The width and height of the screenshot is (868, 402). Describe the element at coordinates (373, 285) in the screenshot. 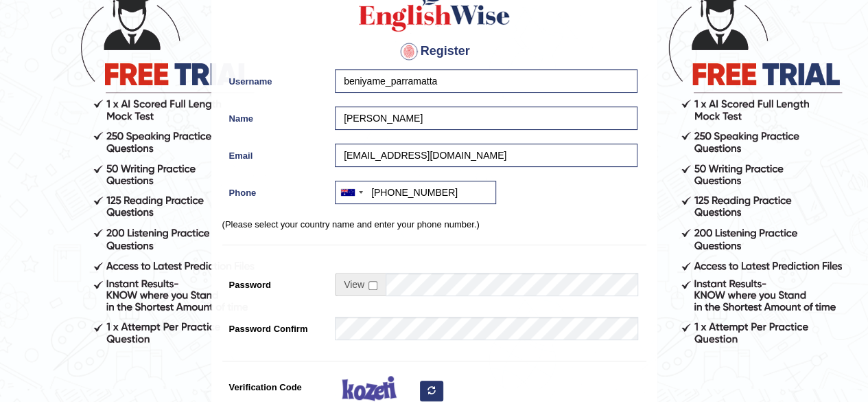

I see `input: Show/Hide Password` at that location.